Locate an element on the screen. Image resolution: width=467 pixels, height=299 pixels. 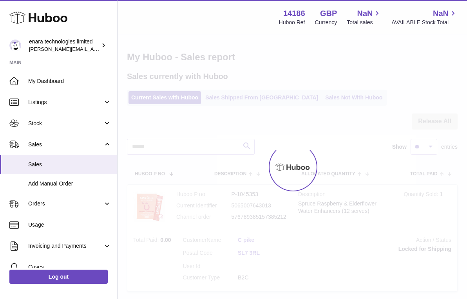
span: Add Manual Order is located at coordinates (70, 184).